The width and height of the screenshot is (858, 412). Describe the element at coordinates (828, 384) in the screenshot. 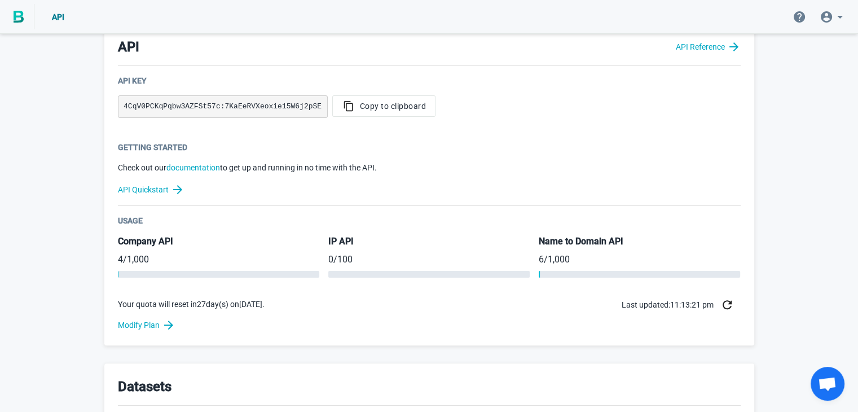

I see `a: Open chat` at that location.